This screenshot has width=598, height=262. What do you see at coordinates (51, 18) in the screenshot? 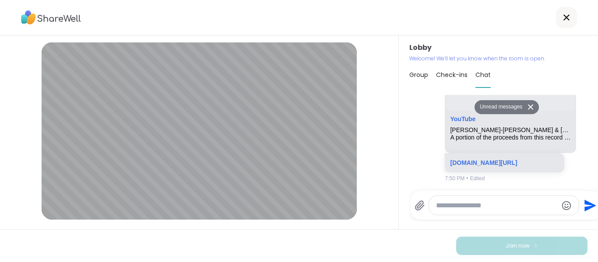
I see `img: ShareWell Logo` at bounding box center [51, 18].